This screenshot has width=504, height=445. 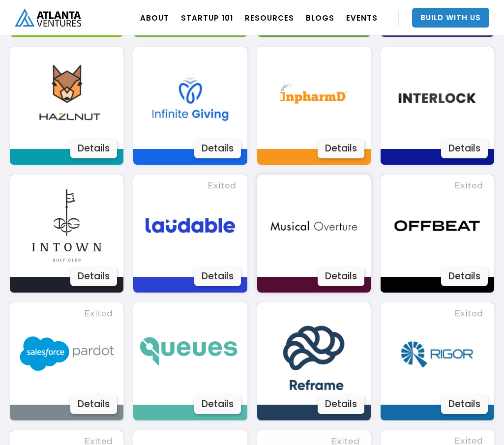 I want to click on a: BLOGS, so click(x=320, y=18).